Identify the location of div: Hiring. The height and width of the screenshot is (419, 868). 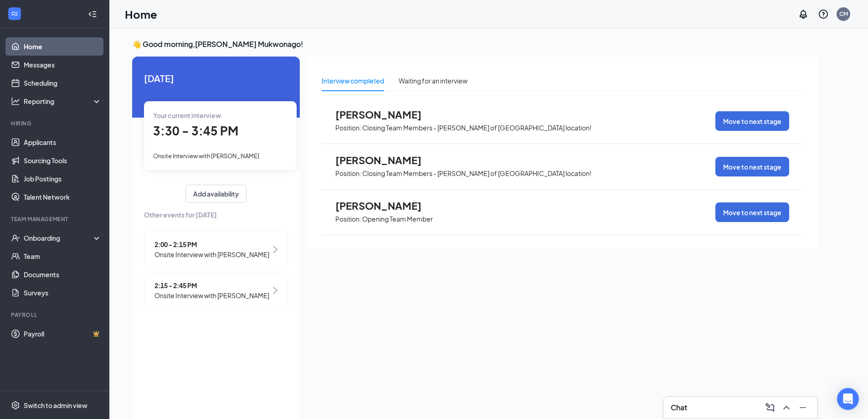
(55, 123).